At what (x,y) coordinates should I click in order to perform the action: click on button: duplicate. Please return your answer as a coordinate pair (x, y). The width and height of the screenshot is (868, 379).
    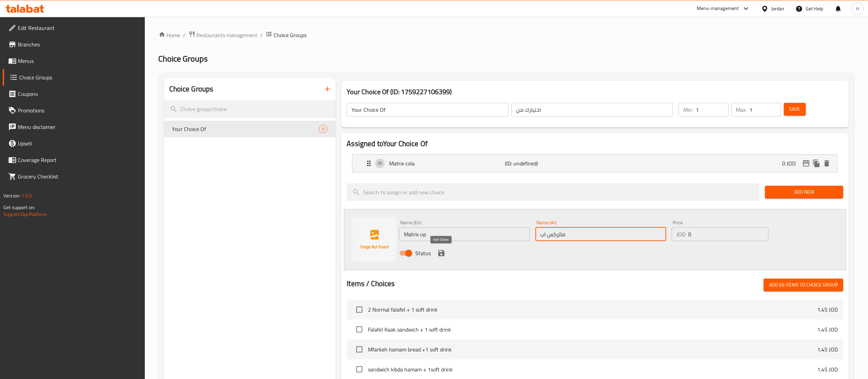
    Looking at the image, I should click on (817, 163).